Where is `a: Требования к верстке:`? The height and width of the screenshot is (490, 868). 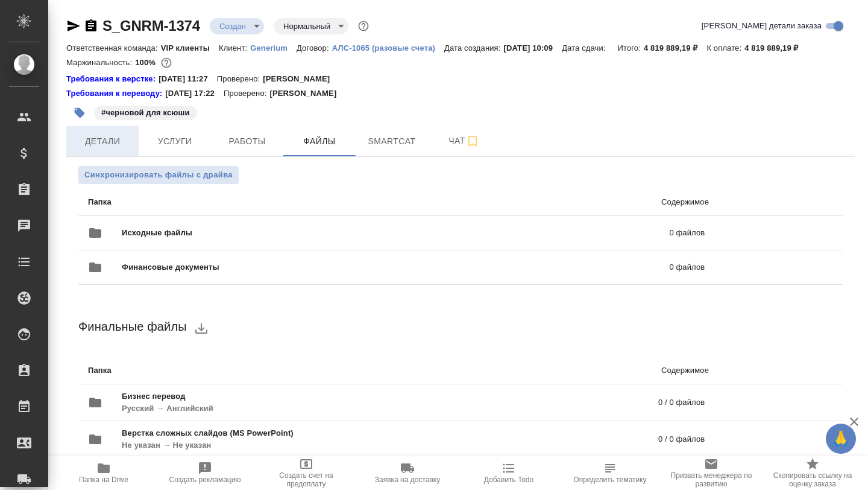 a: Требования к верстке: is located at coordinates (112, 79).